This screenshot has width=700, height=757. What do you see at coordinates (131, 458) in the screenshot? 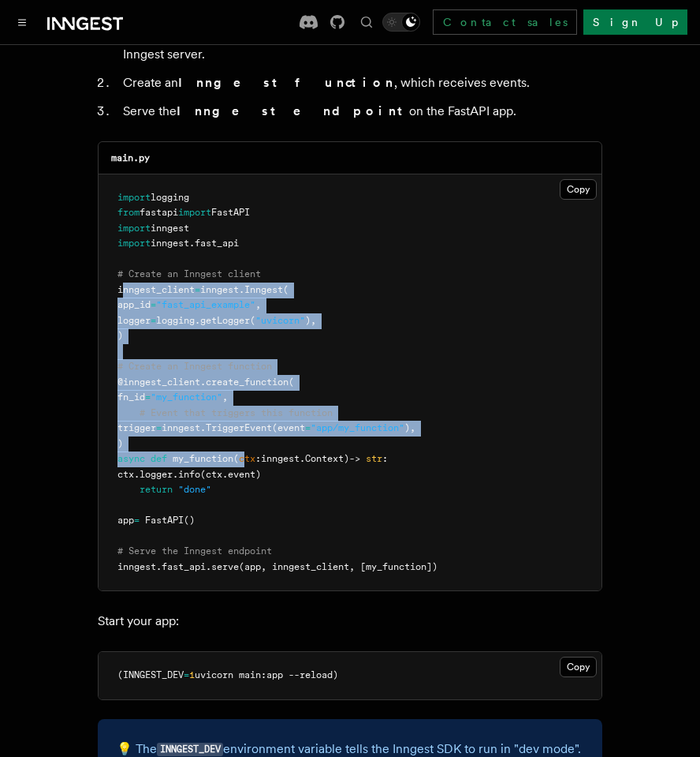
I see `span: async` at bounding box center [131, 458].